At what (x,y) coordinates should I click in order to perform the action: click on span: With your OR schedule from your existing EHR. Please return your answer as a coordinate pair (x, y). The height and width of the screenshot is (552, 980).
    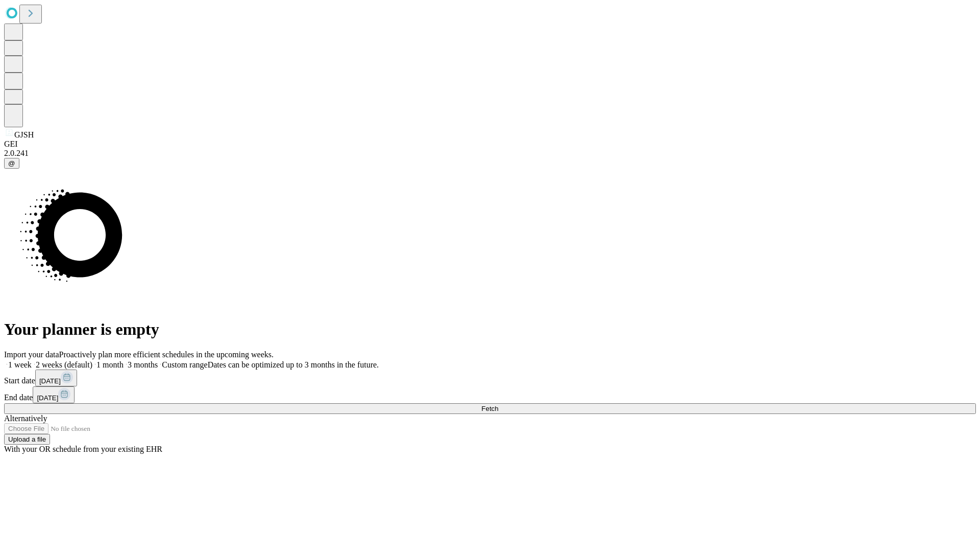
    Looking at the image, I should click on (84, 449).